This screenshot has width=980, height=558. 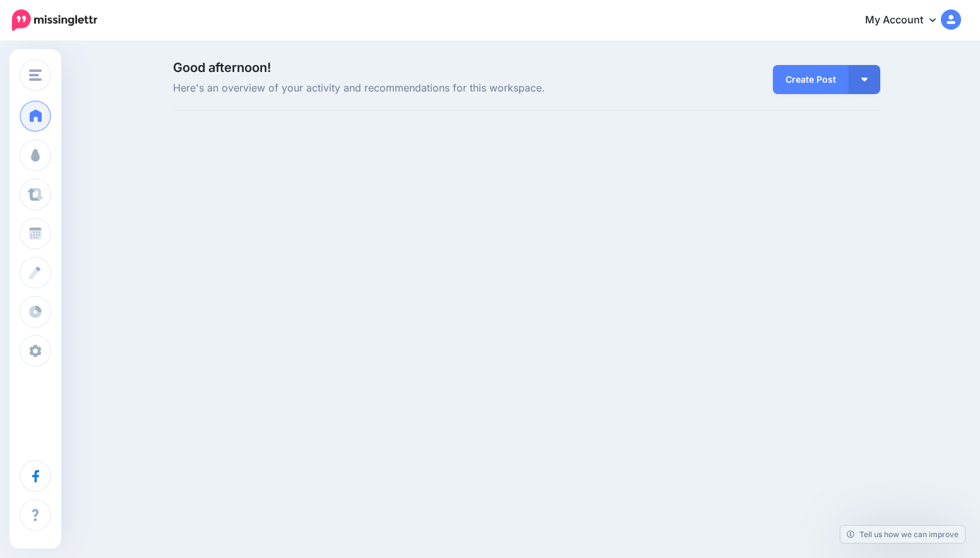 I want to click on span: Here's an overview of your activity and recommendations for this workspace., so click(x=405, y=88).